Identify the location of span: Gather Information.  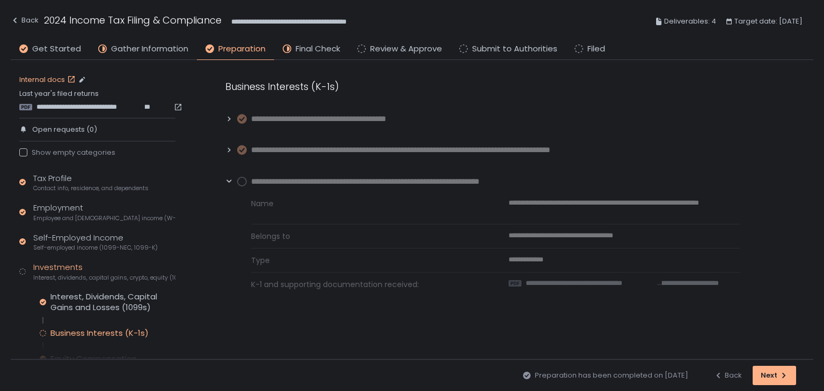
(150, 49).